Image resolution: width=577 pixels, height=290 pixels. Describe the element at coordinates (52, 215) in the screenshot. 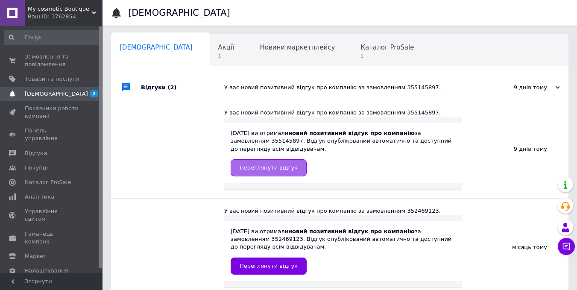

I see `span: Управління сайтом` at that location.